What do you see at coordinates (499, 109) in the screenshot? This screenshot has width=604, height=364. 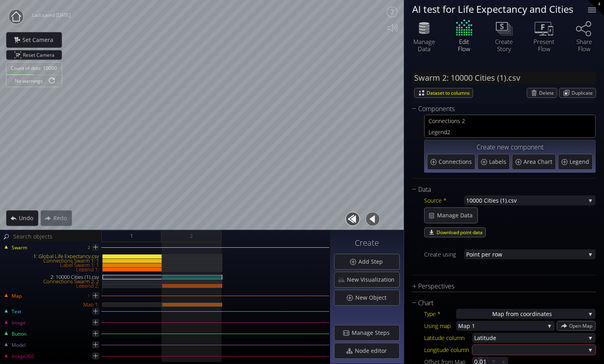 I see `div: Components` at bounding box center [499, 109].